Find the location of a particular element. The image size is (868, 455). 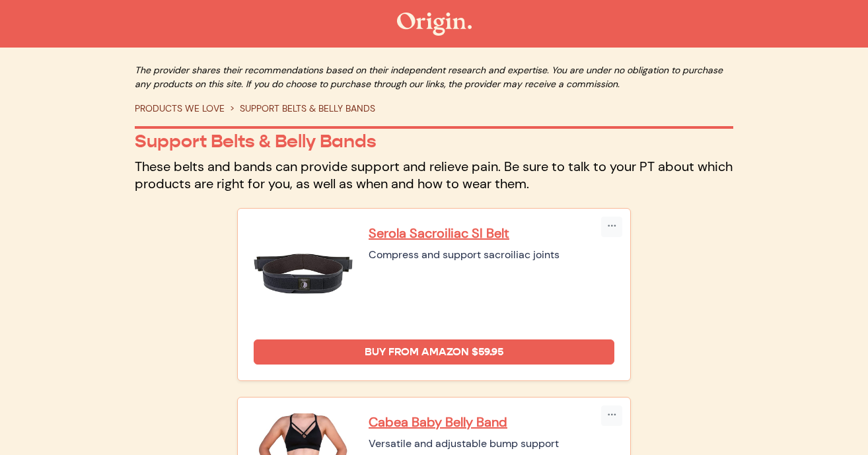

img: The Origin Shop is located at coordinates (434, 24).